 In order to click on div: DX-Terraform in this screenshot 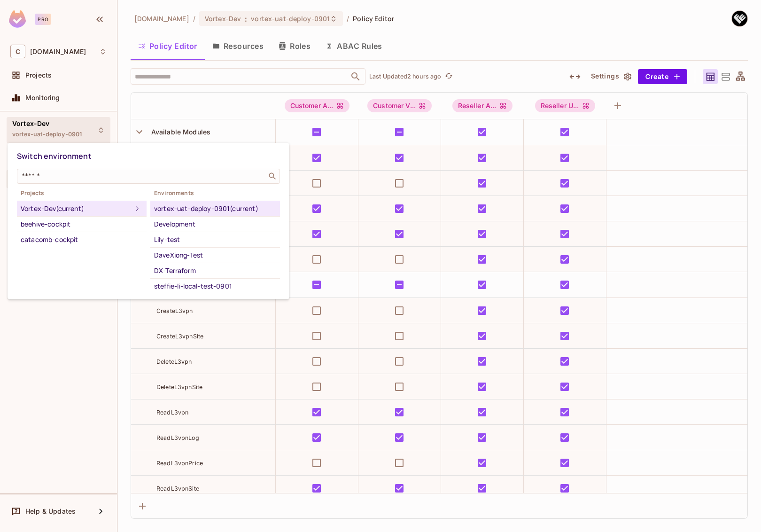, I will do `click(215, 270)`.